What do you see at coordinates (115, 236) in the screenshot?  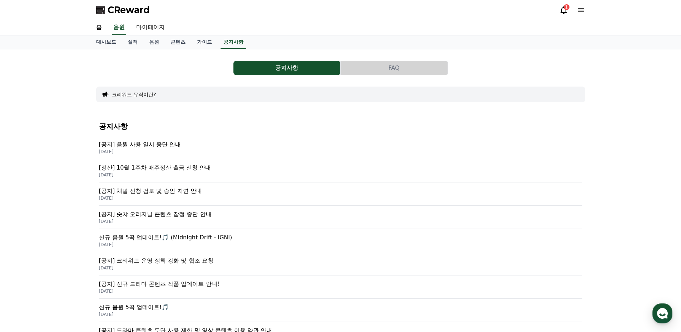 I see `a: 설정` at bounding box center [115, 236].